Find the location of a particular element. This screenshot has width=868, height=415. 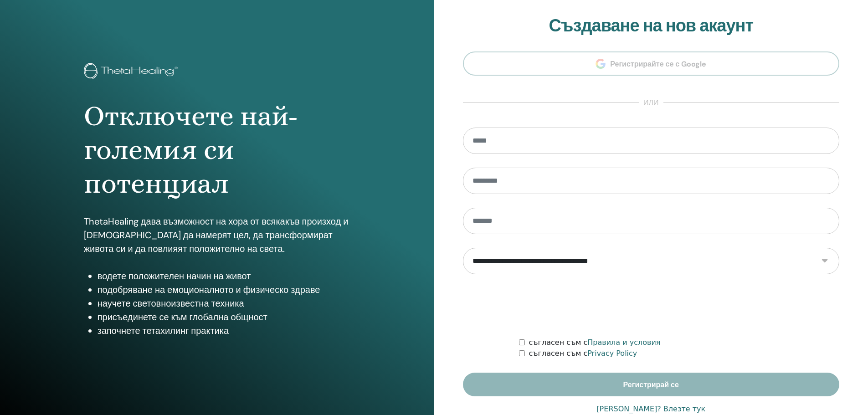

a: Правила и условия is located at coordinates (624, 342).